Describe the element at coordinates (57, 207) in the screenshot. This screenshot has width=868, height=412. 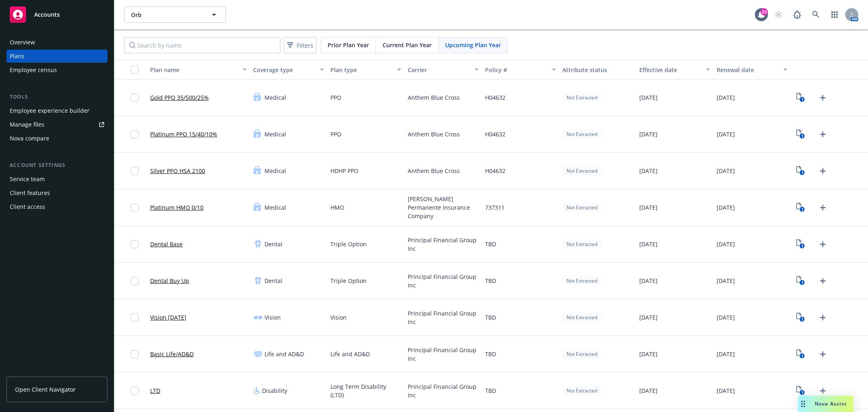
I see `a: Client access` at that location.